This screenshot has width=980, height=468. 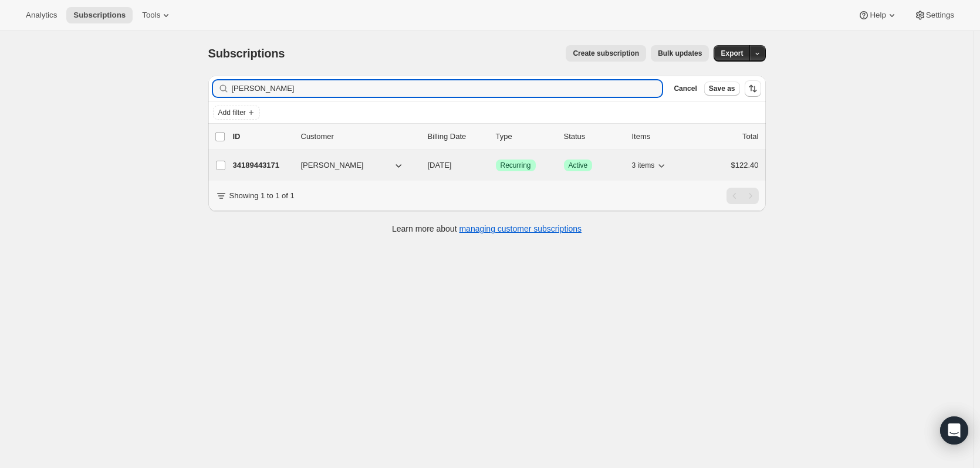 What do you see at coordinates (722, 88) in the screenshot?
I see `button: Save as` at bounding box center [722, 88].